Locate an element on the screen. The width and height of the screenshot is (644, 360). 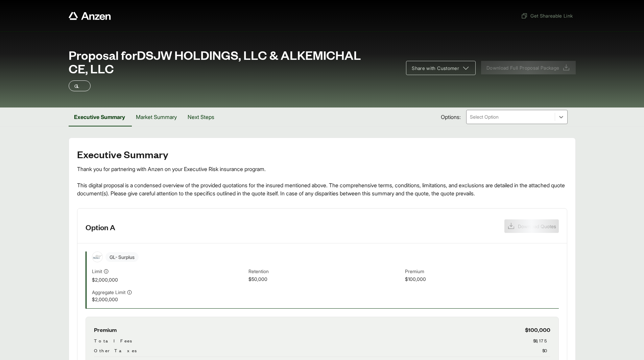
span: Proposal for DSJW HOLDINGS, LLC & ALKEMICHAL CE, LLC is located at coordinates (233, 62).